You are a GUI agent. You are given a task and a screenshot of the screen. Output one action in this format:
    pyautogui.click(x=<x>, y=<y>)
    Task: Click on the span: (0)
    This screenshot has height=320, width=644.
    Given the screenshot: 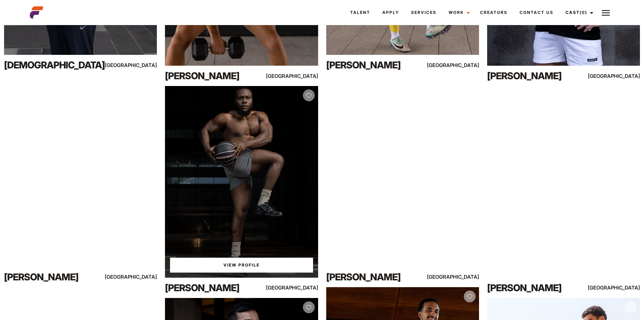 What is the action you would take?
    pyautogui.click(x=584, y=12)
    